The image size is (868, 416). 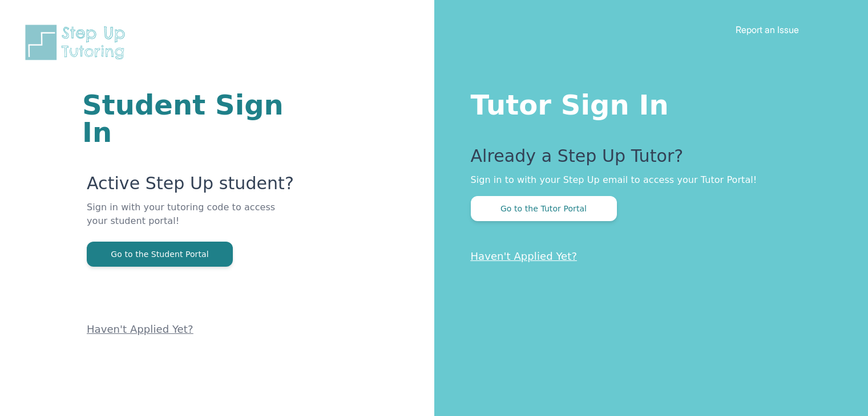 What do you see at coordinates (192, 222) in the screenshot?
I see `p: Sign in with your tutoring code to access your student portal!` at bounding box center [192, 222].